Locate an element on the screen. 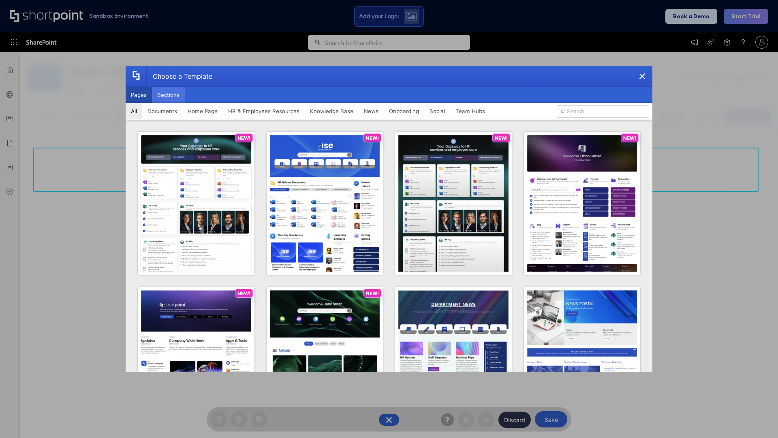 The width and height of the screenshot is (778, 438). div: template selector is located at coordinates (389, 219).